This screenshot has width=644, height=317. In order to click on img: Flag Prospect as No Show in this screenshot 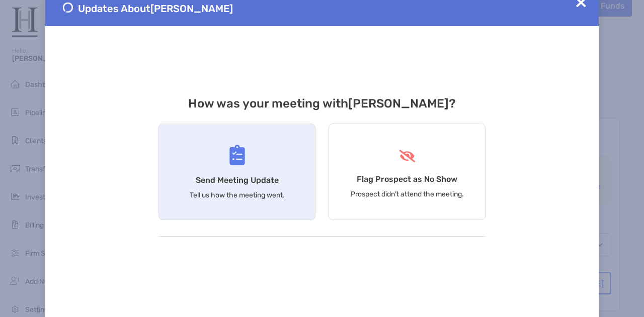, I will do `click(407, 156)`.